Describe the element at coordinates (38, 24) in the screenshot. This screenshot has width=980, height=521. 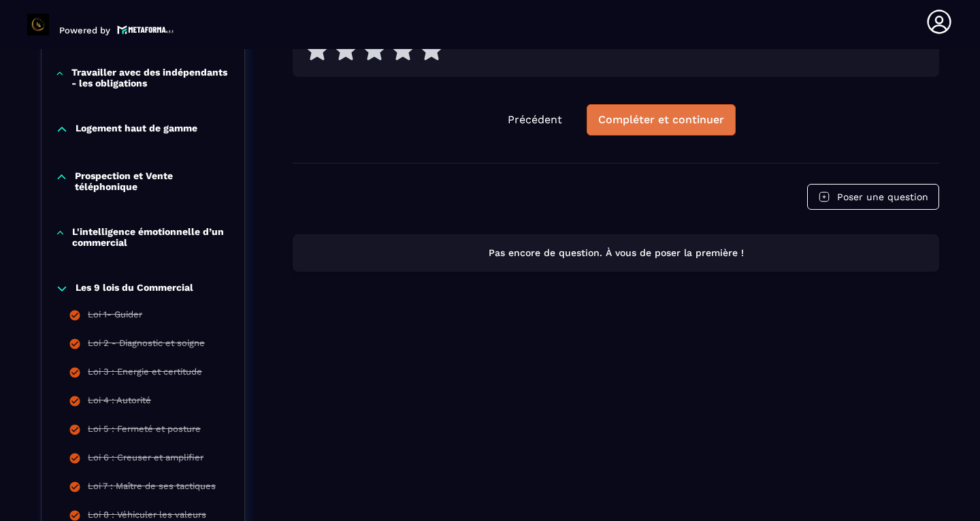
I see `img: logo-branding` at that location.